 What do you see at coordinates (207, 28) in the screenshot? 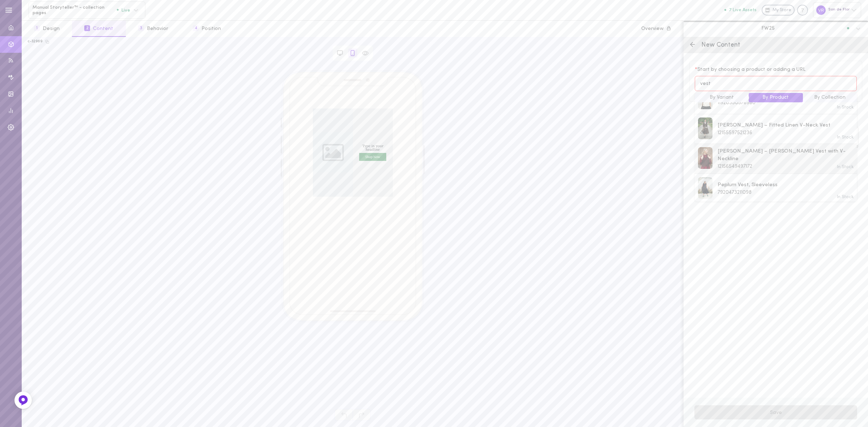
I see `button: 4Position` at bounding box center [207, 28].